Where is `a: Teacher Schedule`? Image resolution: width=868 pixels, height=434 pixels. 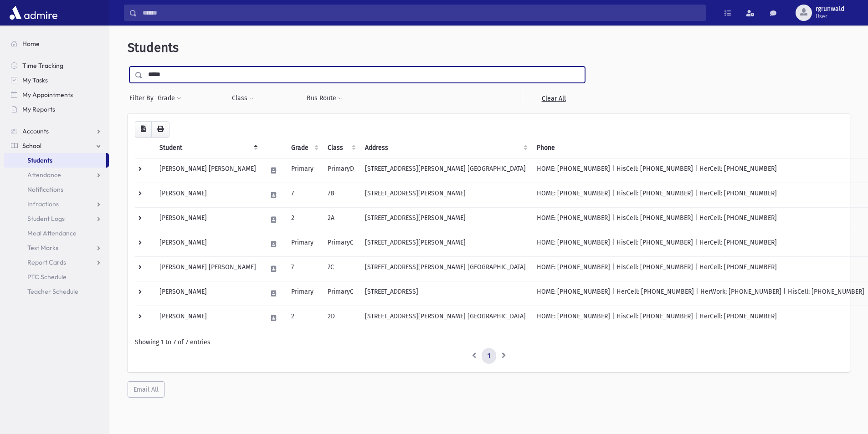
a: Teacher Schedule is located at coordinates (56, 292).